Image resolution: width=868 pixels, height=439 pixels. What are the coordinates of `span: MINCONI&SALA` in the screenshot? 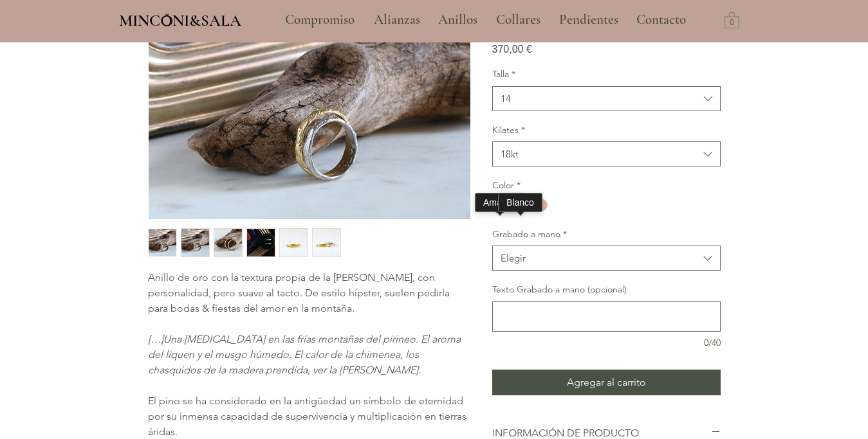 It's located at (180, 20).